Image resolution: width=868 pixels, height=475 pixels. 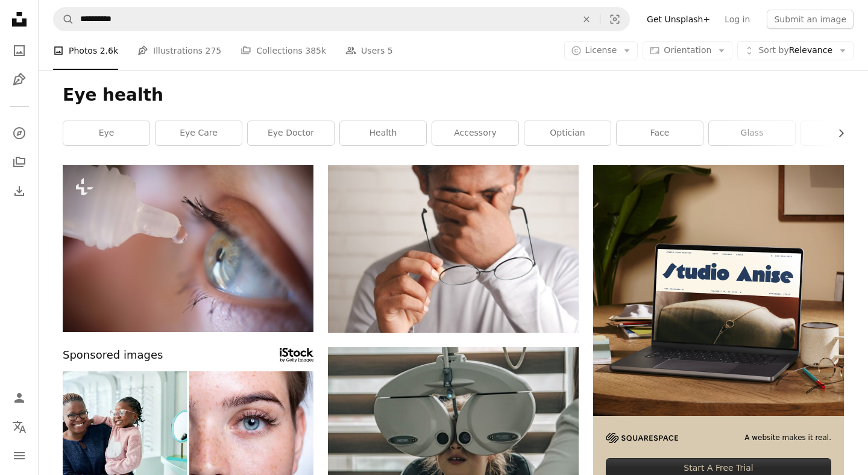 What do you see at coordinates (188, 248) in the screenshot?
I see `a: Woman dripping drops from plastic bottle into her eyes closeup. Allergic conjunctivitis treatment...` at bounding box center [188, 248].